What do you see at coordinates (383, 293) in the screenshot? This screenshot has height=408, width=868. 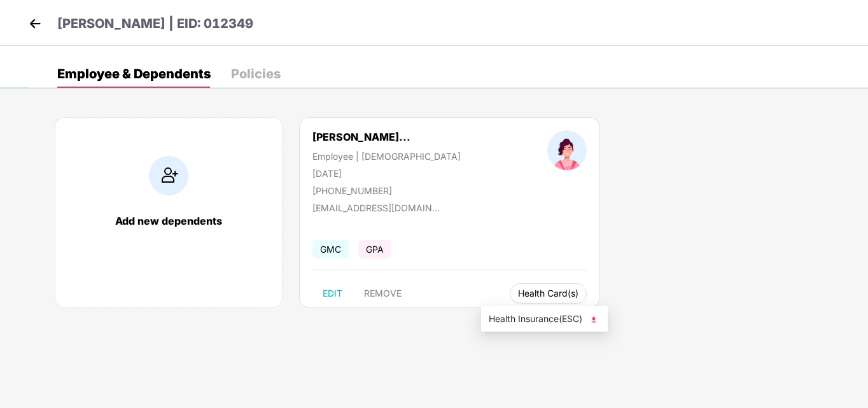 I see `button: REMOVE` at bounding box center [383, 293].